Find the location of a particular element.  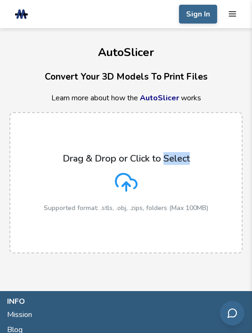

a: Mission is located at coordinates (19, 314).